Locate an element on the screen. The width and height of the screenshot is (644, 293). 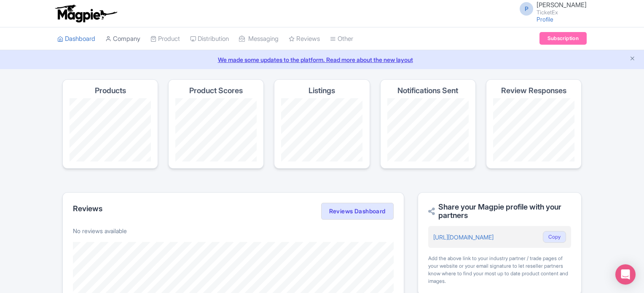
a: Subscription is located at coordinates (564, 38).